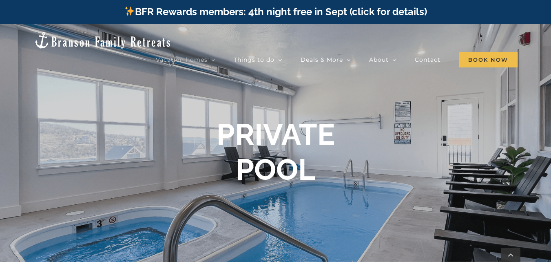 This screenshot has height=262, width=551. What do you see at coordinates (276, 152) in the screenshot?
I see `h1: PRIVATE POOL` at bounding box center [276, 152].